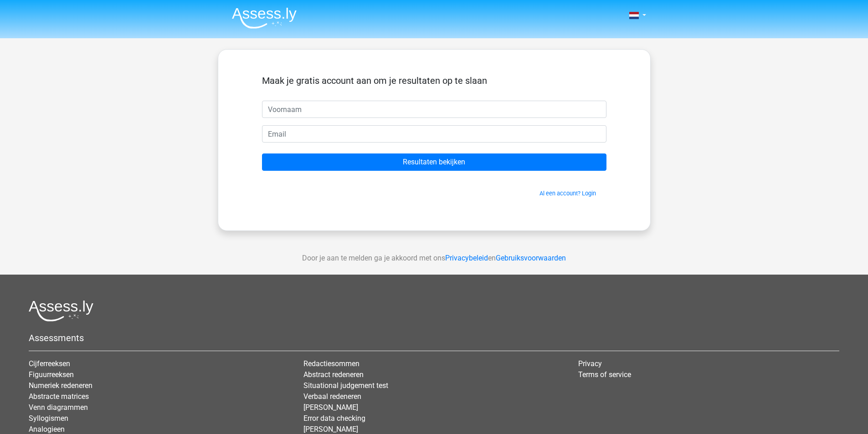  I want to click on a: Analogieen, so click(46, 429).